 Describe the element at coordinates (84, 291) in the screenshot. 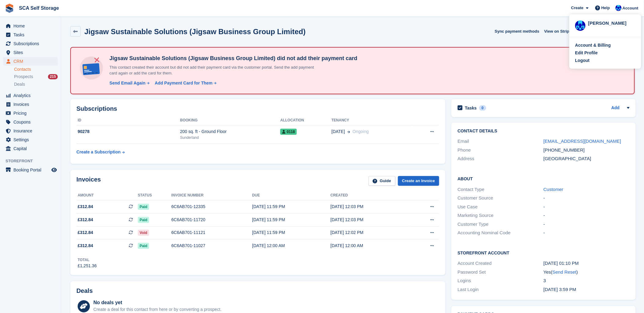

I see `h2: Deals` at that location.